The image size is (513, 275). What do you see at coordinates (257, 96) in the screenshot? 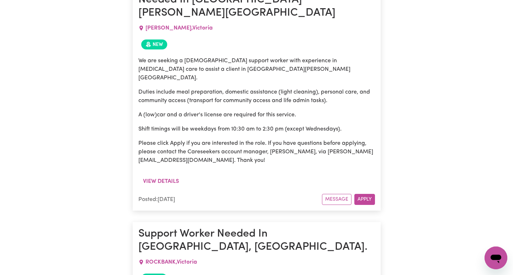
I see `p: Duties include meal preparation, domestic assistance (light cleaning), personal care, and communi...` at bounding box center [257, 96].